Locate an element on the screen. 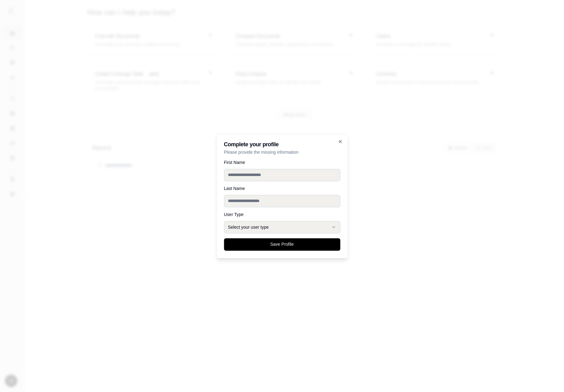 This screenshot has height=392, width=564. label: Last Name is located at coordinates (282, 188).